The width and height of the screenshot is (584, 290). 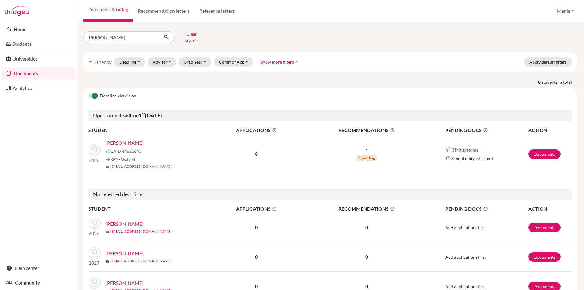 I want to click on button: Show more filtersarrow_drop_up, so click(x=280, y=62).